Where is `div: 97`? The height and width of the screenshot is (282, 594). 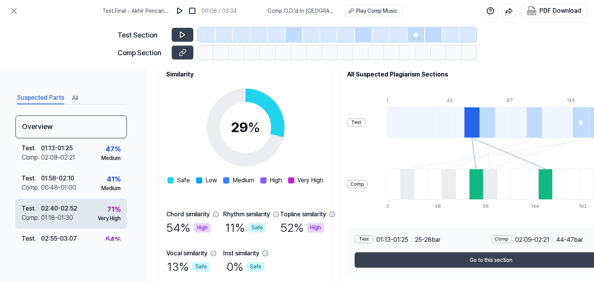
div: 97 is located at coordinates (514, 100).